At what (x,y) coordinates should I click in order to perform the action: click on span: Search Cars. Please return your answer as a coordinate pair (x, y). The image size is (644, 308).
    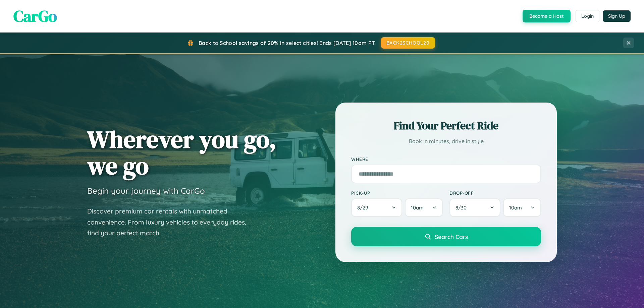
    Looking at the image, I should click on (451, 237).